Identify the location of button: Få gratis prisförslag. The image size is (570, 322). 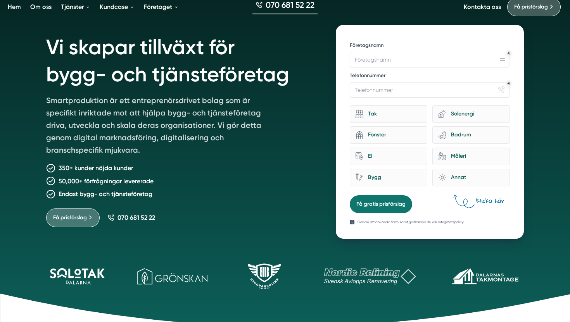
(380, 204).